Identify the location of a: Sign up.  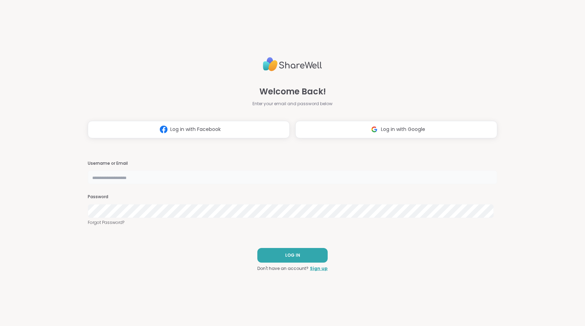
(318, 268).